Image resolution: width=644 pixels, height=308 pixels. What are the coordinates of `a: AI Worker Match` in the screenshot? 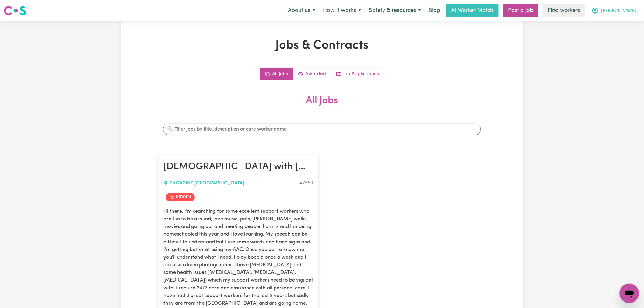 It's located at (472, 11).